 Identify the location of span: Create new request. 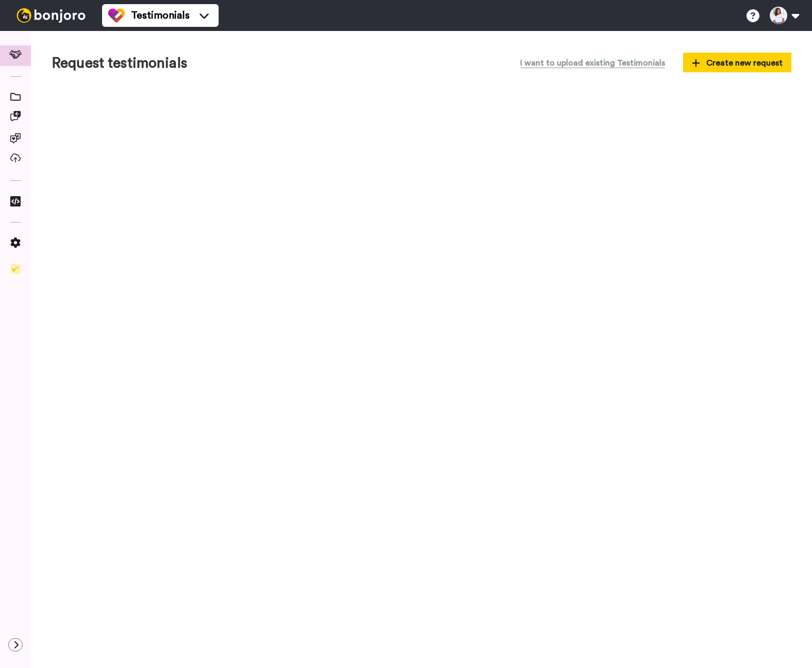
(737, 63).